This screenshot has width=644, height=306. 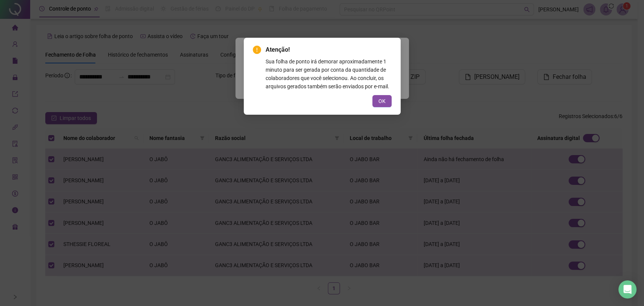 I want to click on span: OK, so click(x=382, y=101).